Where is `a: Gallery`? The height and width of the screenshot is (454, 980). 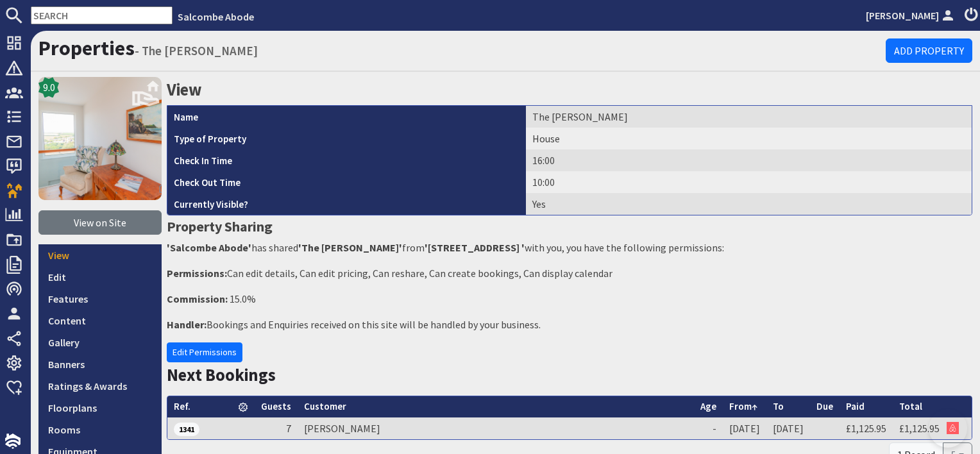 a: Gallery is located at coordinates (100, 343).